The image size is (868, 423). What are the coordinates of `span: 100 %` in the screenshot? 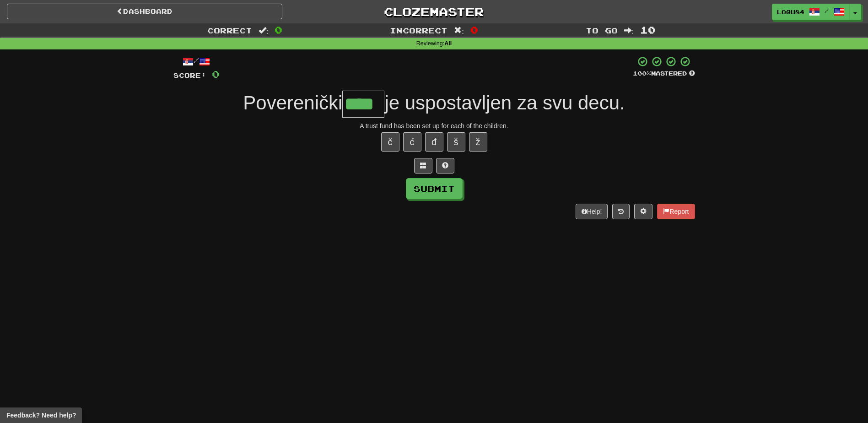 It's located at (642, 73).